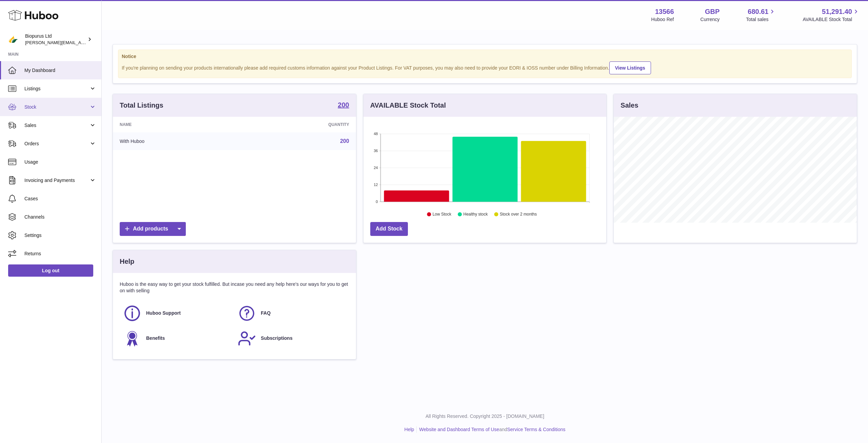  What do you see at coordinates (266, 313) in the screenshot?
I see `span: FAQ` at bounding box center [266, 313].